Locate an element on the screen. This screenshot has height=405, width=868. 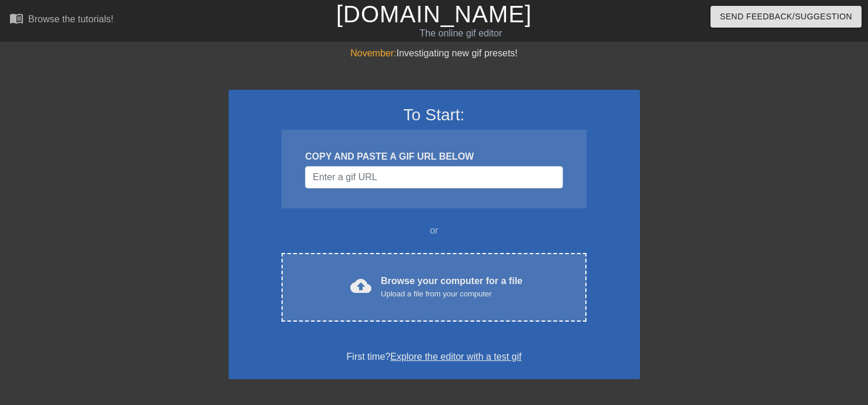
span: menu_book is located at coordinates (16, 18).